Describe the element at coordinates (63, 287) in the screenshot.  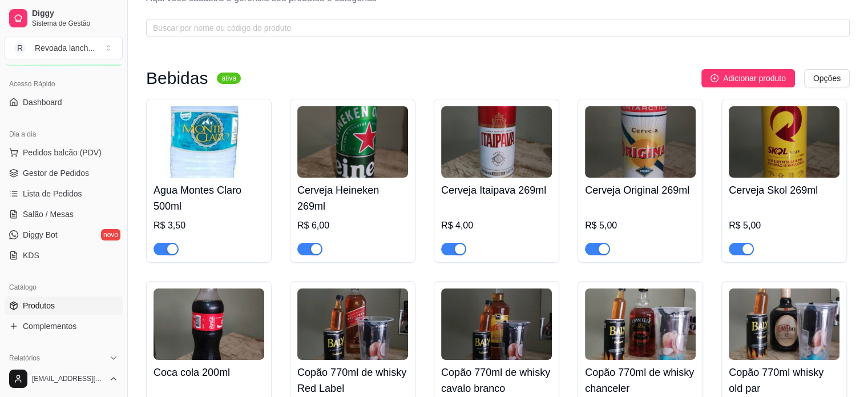
I see `div: Catálogo` at that location.